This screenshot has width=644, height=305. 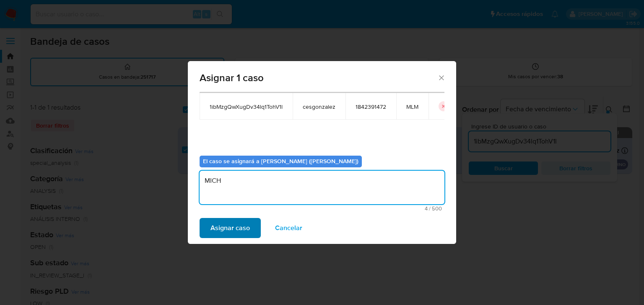 What do you see at coordinates (322, 188) in the screenshot?
I see `textarea: MICH` at bounding box center [322, 188].